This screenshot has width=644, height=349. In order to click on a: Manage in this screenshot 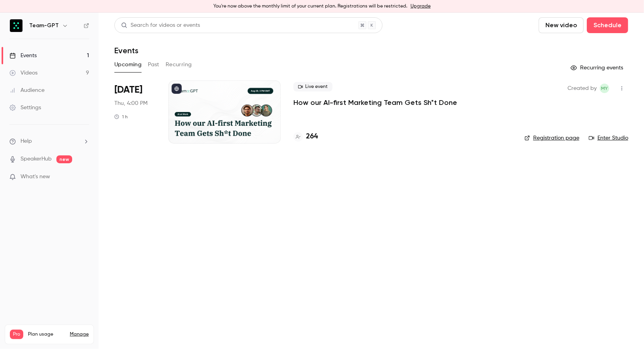, I will do `click(80, 334)`.